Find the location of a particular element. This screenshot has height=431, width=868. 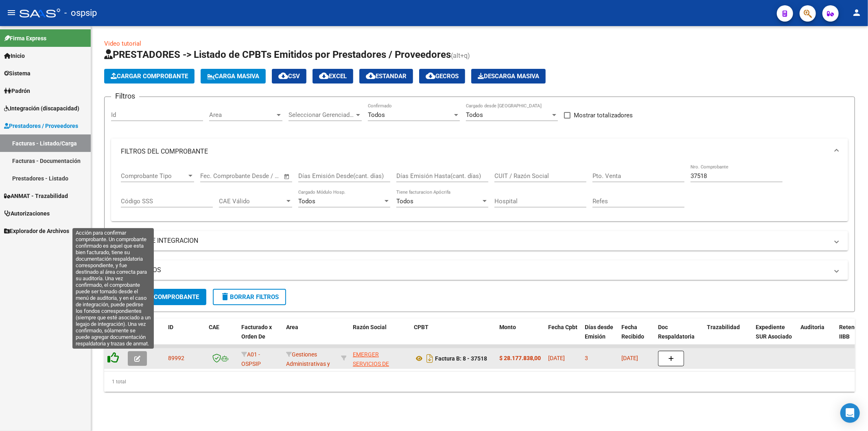

span: Días desde Emisión is located at coordinates (599, 331).